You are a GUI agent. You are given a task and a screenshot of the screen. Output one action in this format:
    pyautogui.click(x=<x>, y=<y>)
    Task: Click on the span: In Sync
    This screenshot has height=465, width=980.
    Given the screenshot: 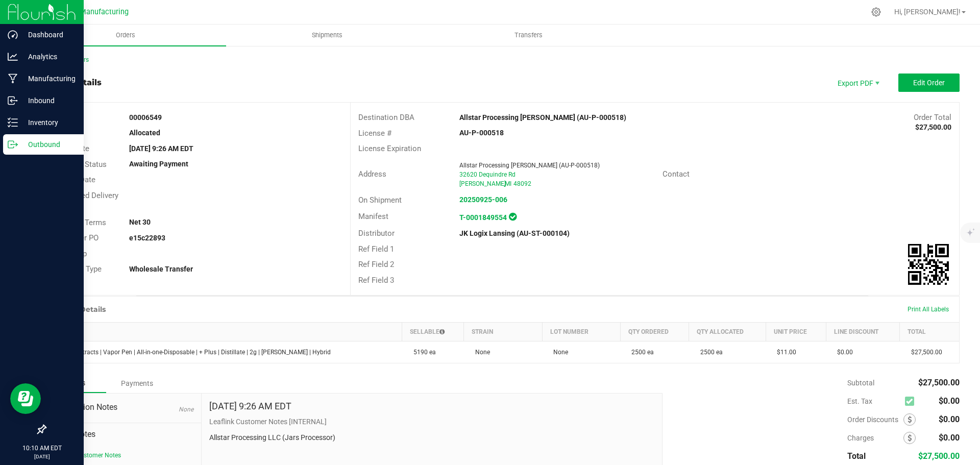 What is the action you would take?
    pyautogui.click(x=512, y=216)
    